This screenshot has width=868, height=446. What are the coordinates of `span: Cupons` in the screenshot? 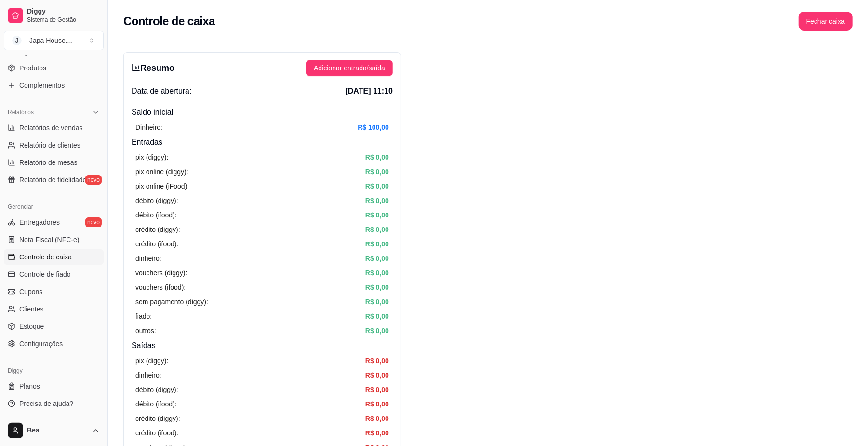 It's located at (31, 291).